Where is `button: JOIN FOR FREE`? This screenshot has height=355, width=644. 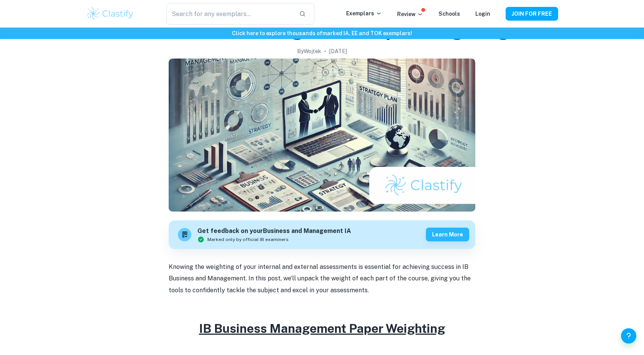 button: JOIN FOR FREE is located at coordinates (532, 14).